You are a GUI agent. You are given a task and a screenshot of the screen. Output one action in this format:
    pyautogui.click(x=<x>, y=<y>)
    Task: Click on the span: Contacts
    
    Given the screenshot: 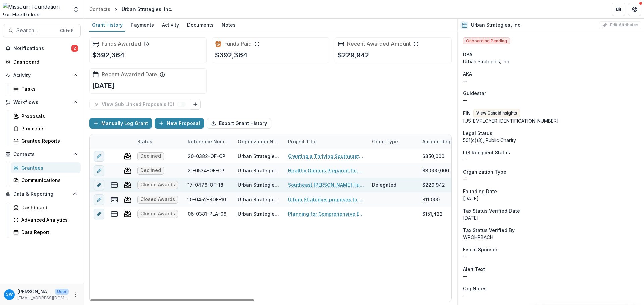 What is the action you would take?
    pyautogui.click(x=41, y=155)
    